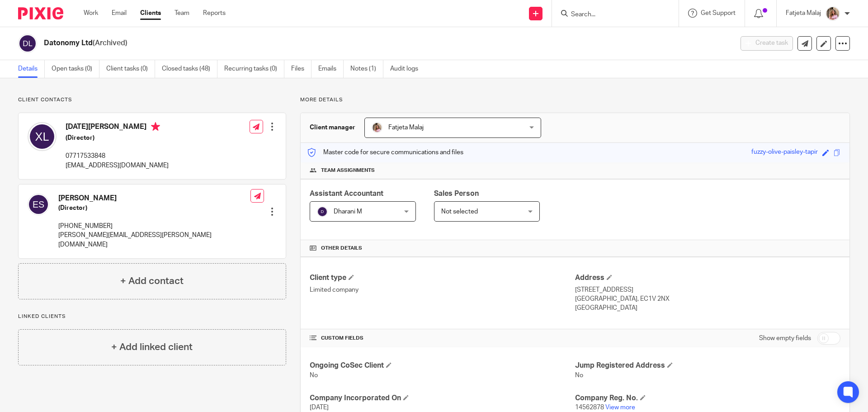  Describe the element at coordinates (151, 317) in the screenshot. I see `p: Linked clients` at that location.